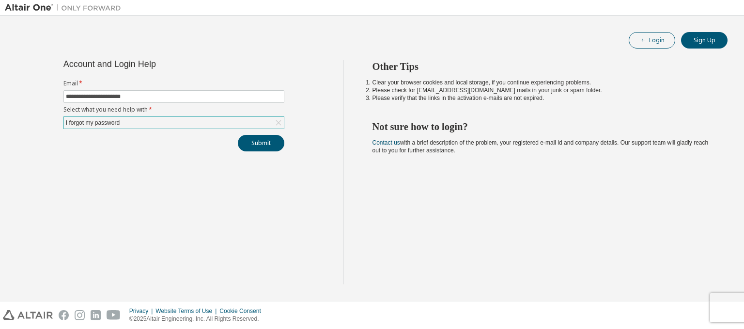 The height and width of the screenshot is (329, 744). What do you see at coordinates (63, 315) in the screenshot?
I see `img: facebook.svg` at bounding box center [63, 315].